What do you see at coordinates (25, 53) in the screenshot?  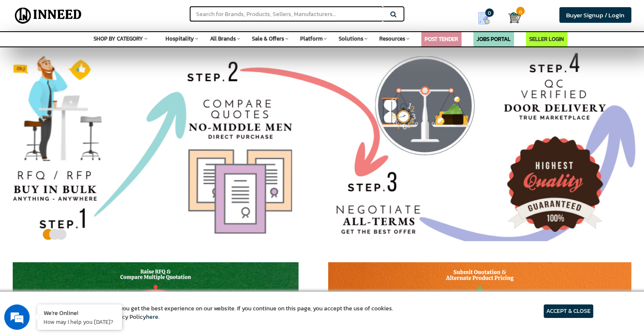 I see `img: logo_Zg8I0qSkbAqR2WFHt3p6CTuqpyXMFPubPcD2OT02zFN43Cy9FUNNG3NEPhM_Q1qe_.png` at bounding box center [25, 53].